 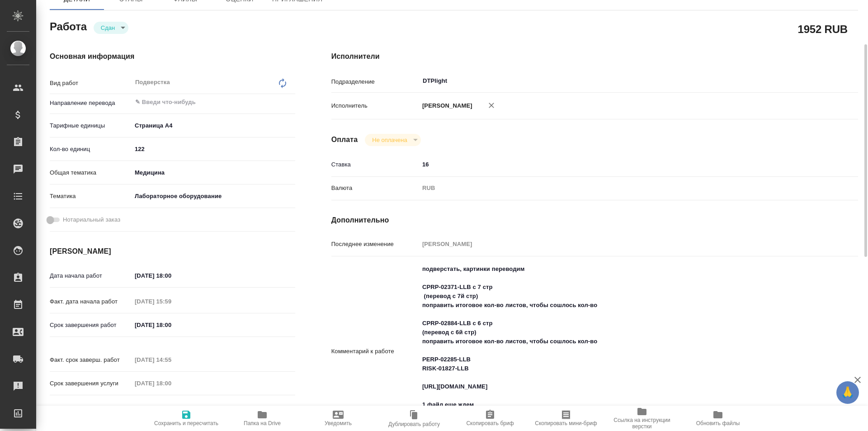 What do you see at coordinates (90, 197) in the screenshot?
I see `p: Тематика` at bounding box center [90, 197].